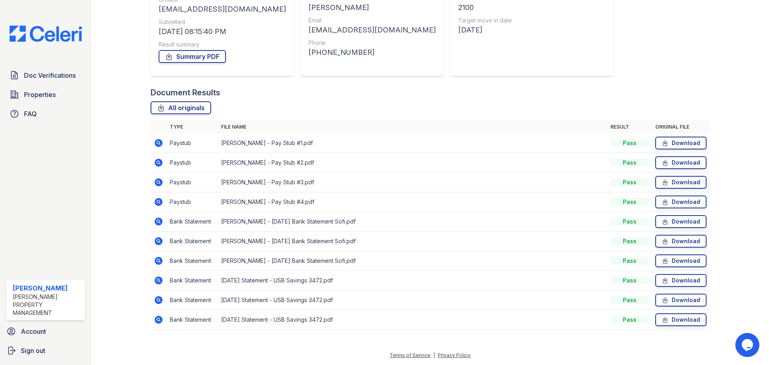 This screenshot has height=365, width=769. What do you see at coordinates (46, 114) in the screenshot?
I see `a: FAQ` at bounding box center [46, 114].